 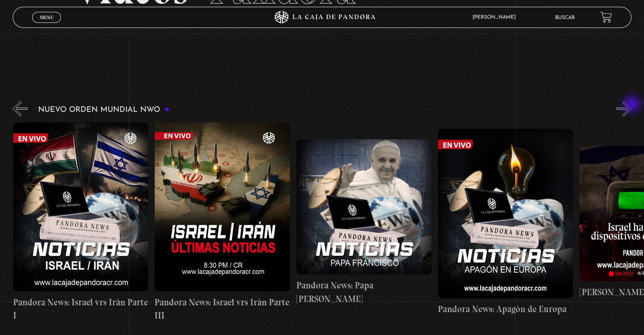 I want to click on a: Pandora News: Israel vrs Irán Parte III, so click(x=222, y=223).